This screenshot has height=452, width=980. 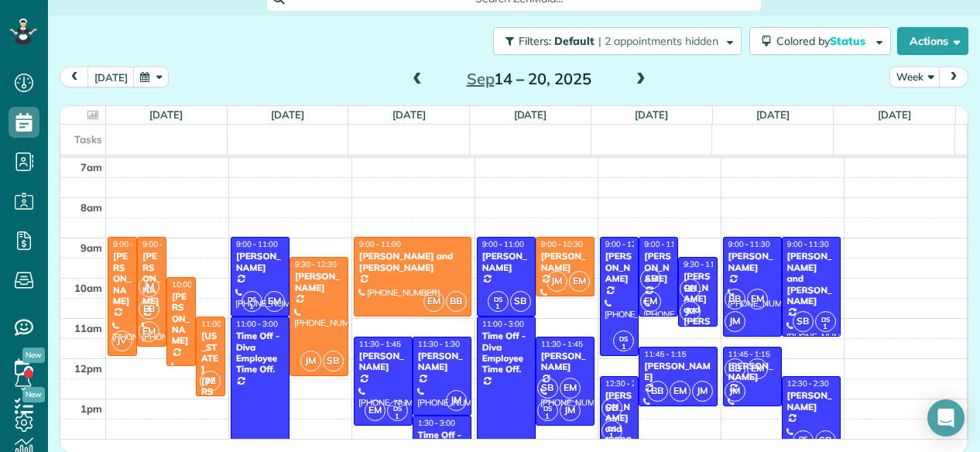 I want to click on h2: 14 – 20, 2025, so click(x=529, y=79).